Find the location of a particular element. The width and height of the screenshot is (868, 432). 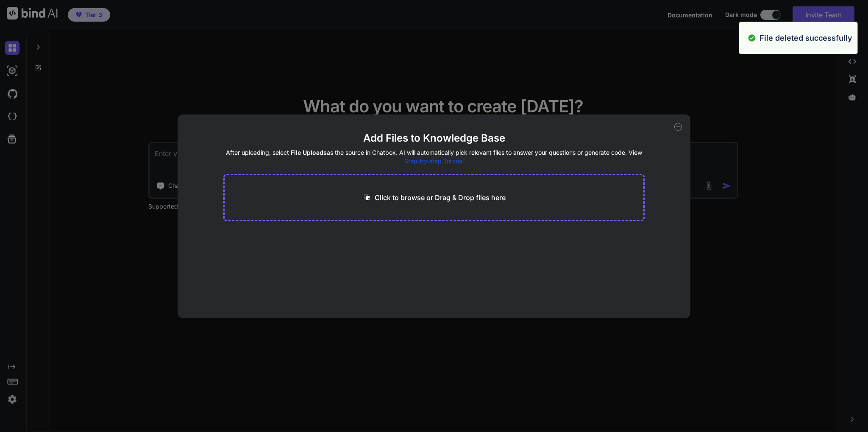

p: File deleted successfully is located at coordinates (805, 38).